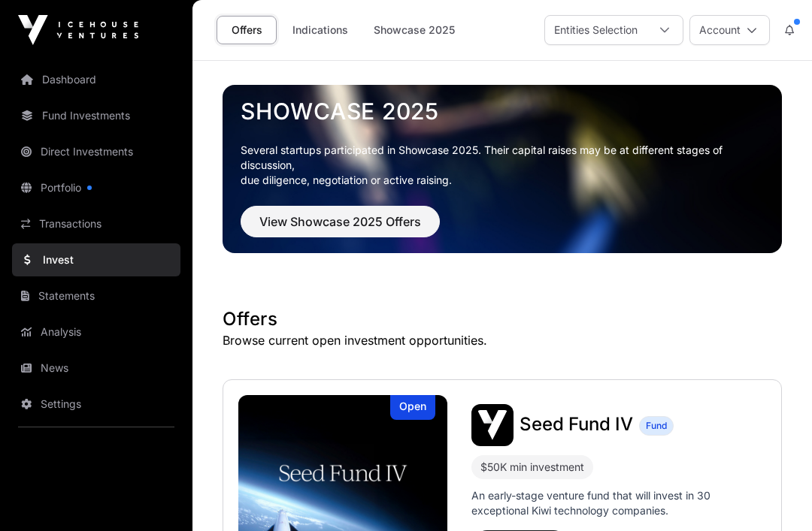  Describe the element at coordinates (340, 221) in the screenshot. I see `button: View Showcase 2025 Offers` at that location.